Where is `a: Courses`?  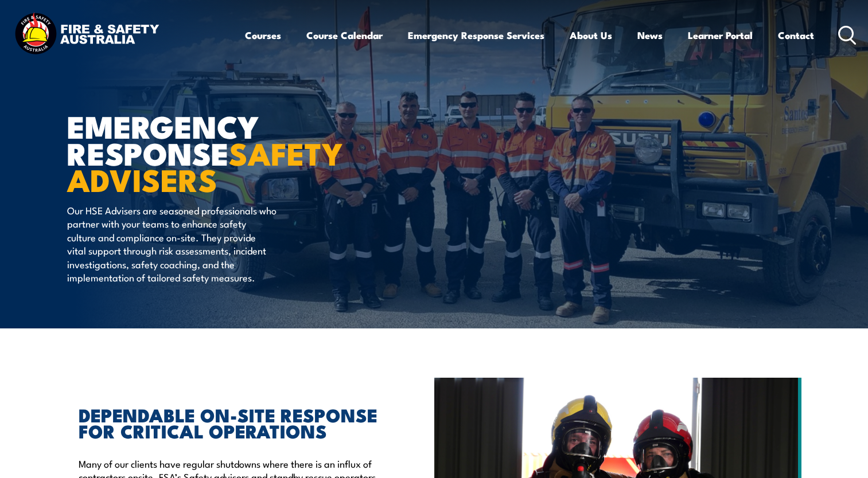
a: Courses is located at coordinates (263, 35).